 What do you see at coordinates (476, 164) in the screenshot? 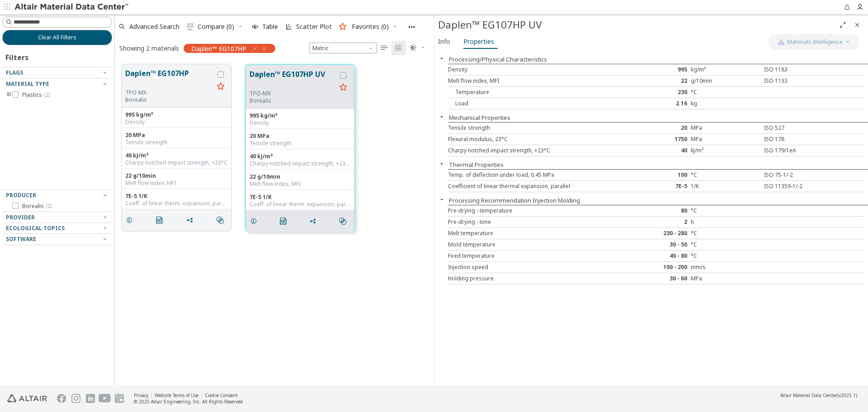
I see `button: Thermal Properties` at bounding box center [476, 164].